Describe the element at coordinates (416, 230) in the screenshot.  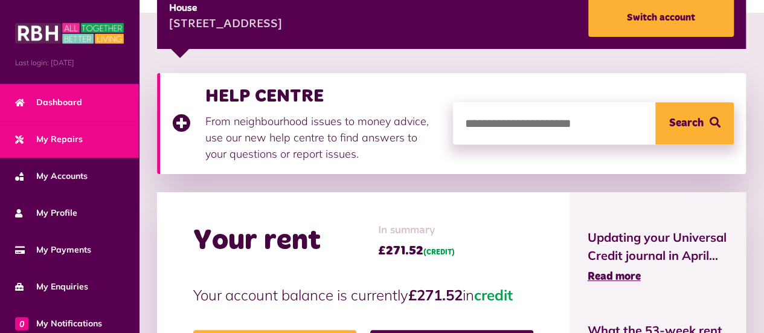
I see `span: In summary` at that location.